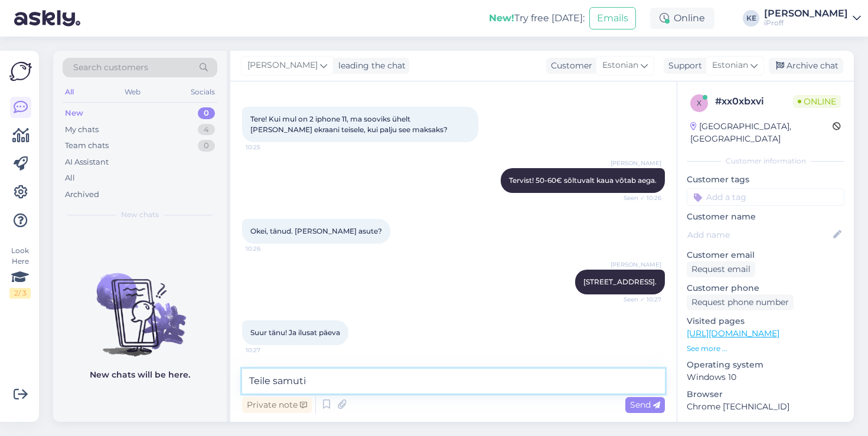  What do you see at coordinates (759, 235) in the screenshot?
I see `input: Add name` at bounding box center [759, 235].